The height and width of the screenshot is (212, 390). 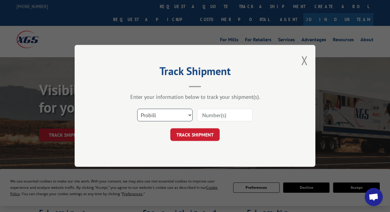 I want to click on button: Close modal, so click(x=304, y=60).